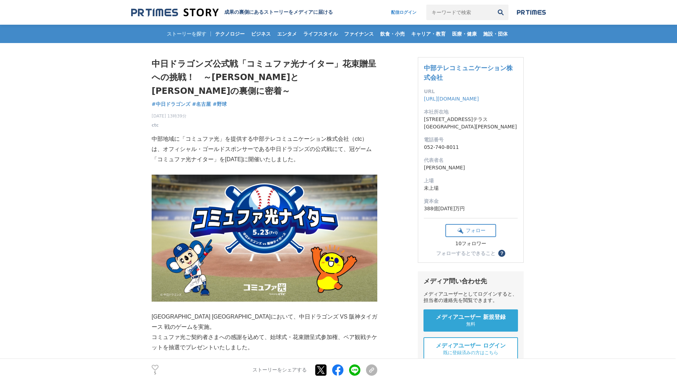 The width and height of the screenshot is (677, 381). I want to click on span: 飲食・小売, so click(392, 34).